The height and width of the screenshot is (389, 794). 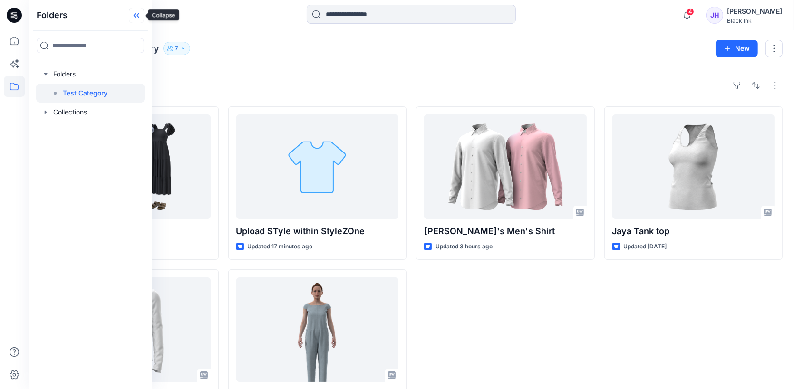 What do you see at coordinates (694, 232) in the screenshot?
I see `p: Jaya Tank top` at bounding box center [694, 232].